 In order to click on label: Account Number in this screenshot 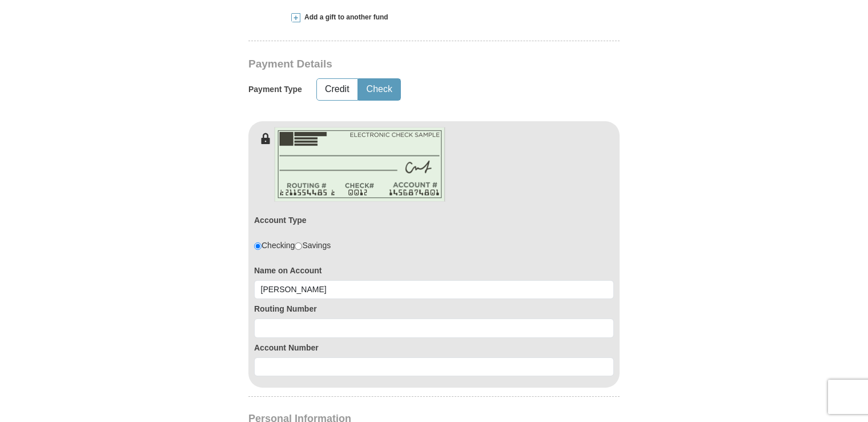, I will do `click(434, 348)`.